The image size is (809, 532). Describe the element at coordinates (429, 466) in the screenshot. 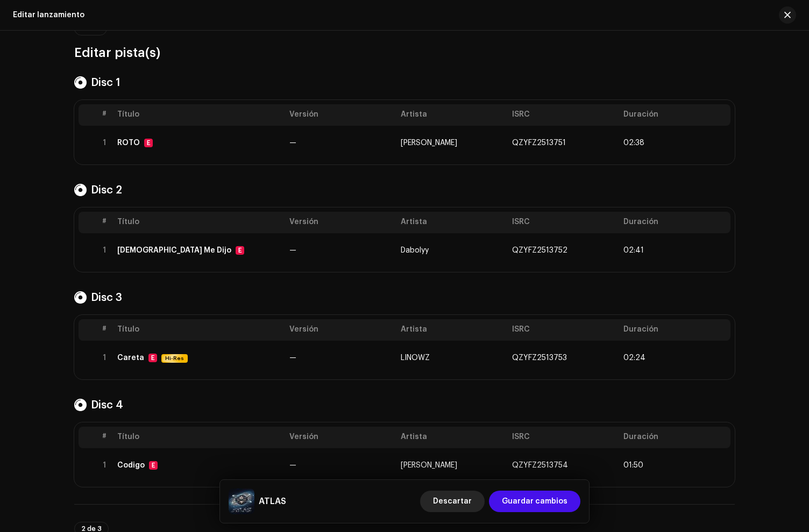

I see `span: Young Erick` at that location.